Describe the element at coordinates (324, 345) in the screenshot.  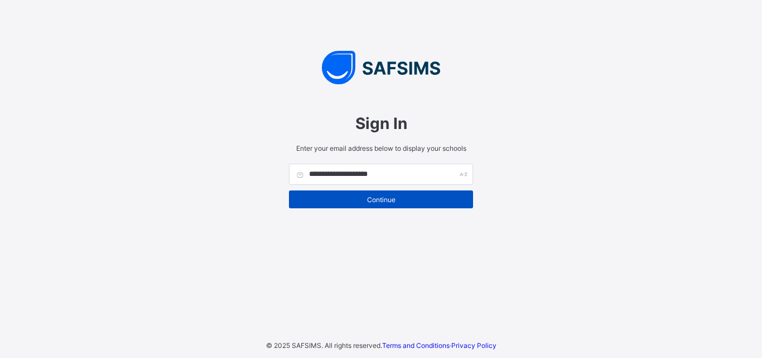
I see `span: © 2025 SAFSIMS. All rights reserved.` at that location.